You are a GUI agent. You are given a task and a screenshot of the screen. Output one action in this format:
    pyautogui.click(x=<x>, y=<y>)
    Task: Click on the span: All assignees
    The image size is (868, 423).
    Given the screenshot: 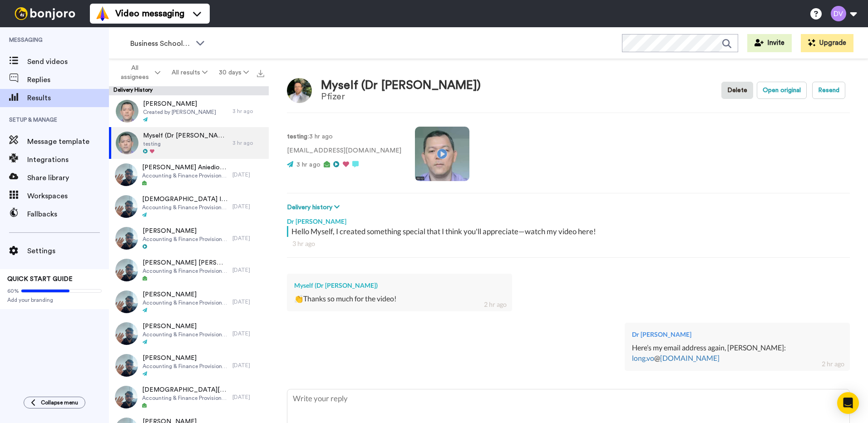 What is the action you would take?
    pyautogui.click(x=134, y=73)
    